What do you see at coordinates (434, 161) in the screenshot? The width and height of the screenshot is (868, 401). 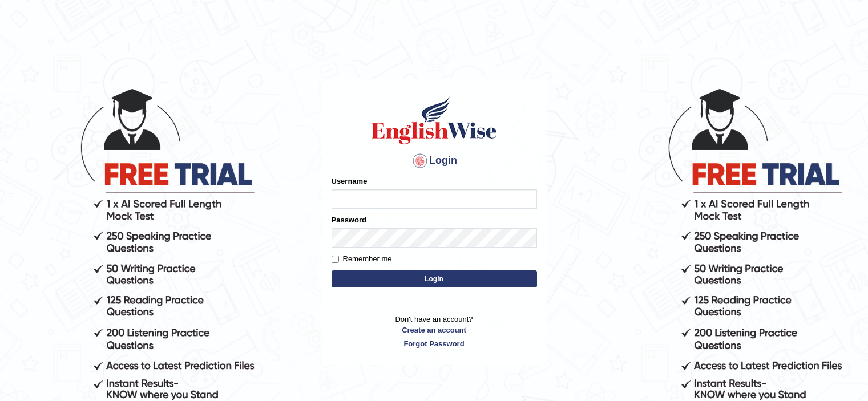 I see `h4: Login` at bounding box center [434, 161].